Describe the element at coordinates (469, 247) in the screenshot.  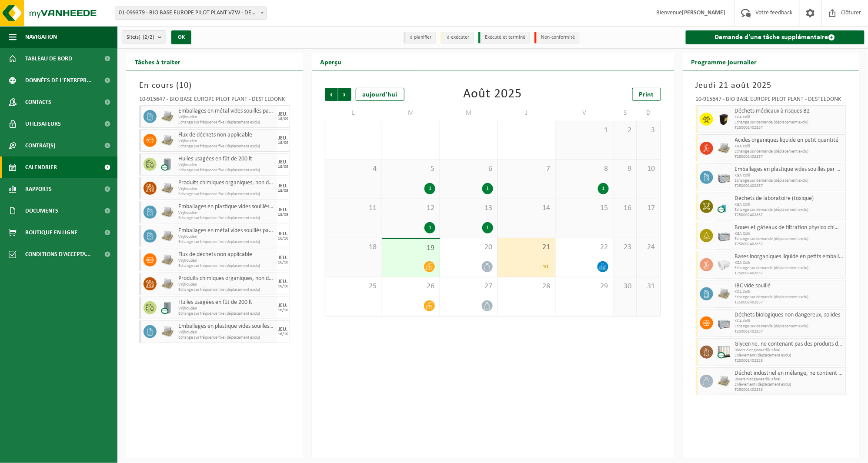
I see `span: 20` at that location.